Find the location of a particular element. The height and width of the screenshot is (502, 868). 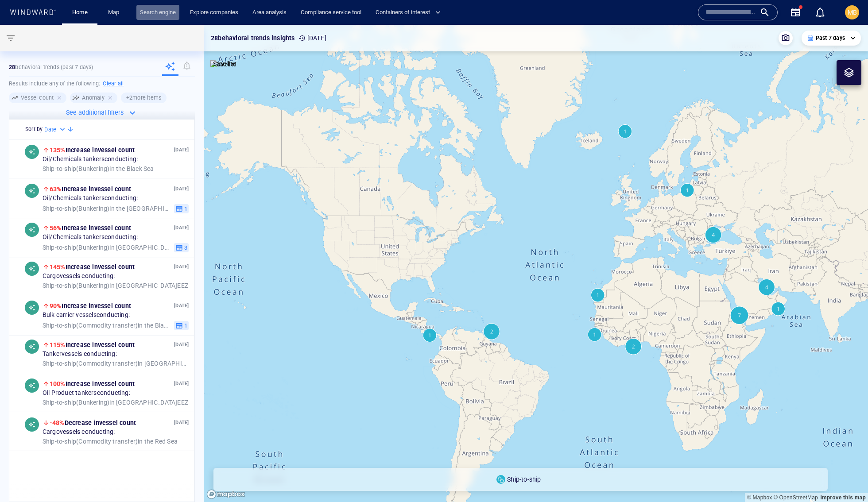

span: Containers of interest is located at coordinates (408, 13).